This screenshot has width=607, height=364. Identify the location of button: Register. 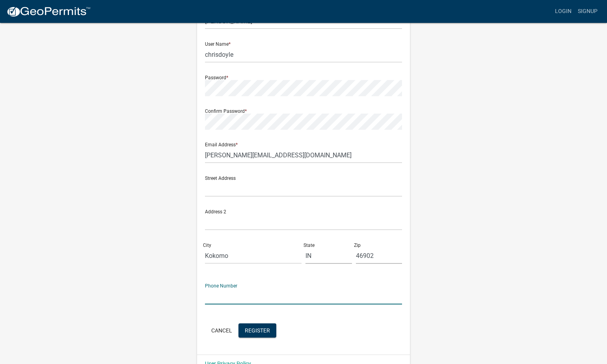
(258, 330).